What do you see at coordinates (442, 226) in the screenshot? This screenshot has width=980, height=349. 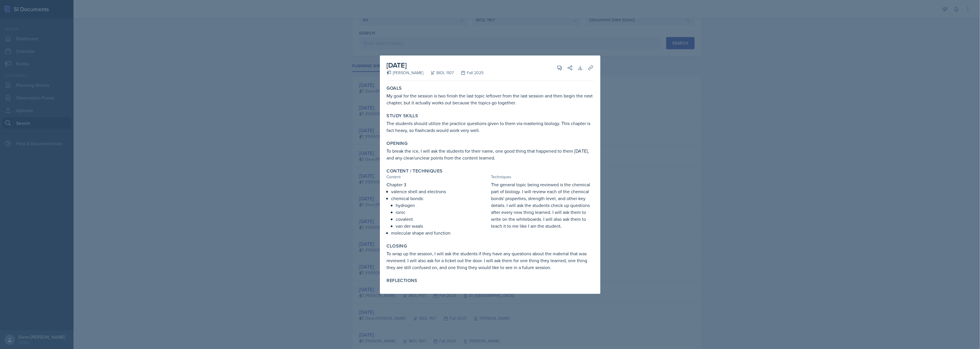 I see `p: van der waals` at bounding box center [442, 226].